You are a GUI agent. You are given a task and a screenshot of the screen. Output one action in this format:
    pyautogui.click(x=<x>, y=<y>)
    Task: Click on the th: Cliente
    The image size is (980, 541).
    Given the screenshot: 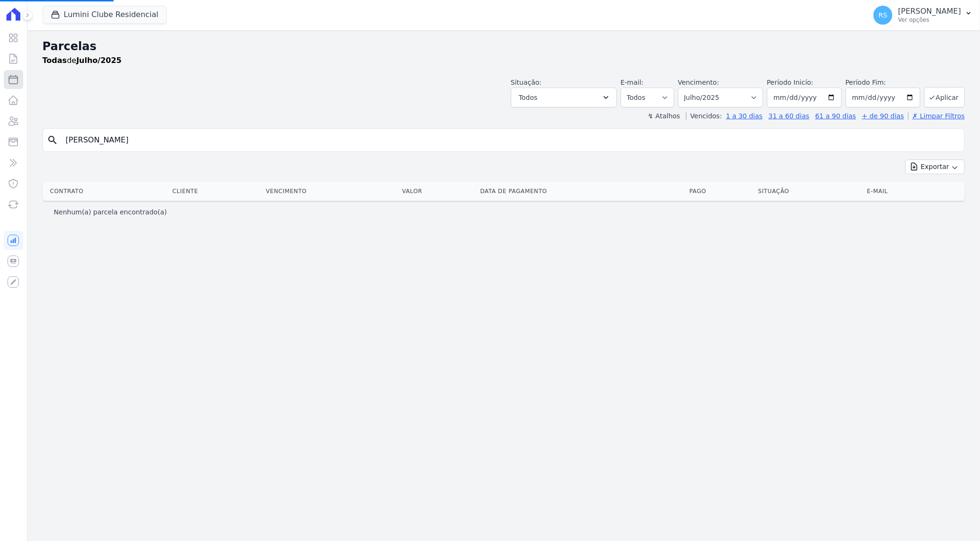 What is the action you would take?
    pyautogui.click(x=216, y=191)
    